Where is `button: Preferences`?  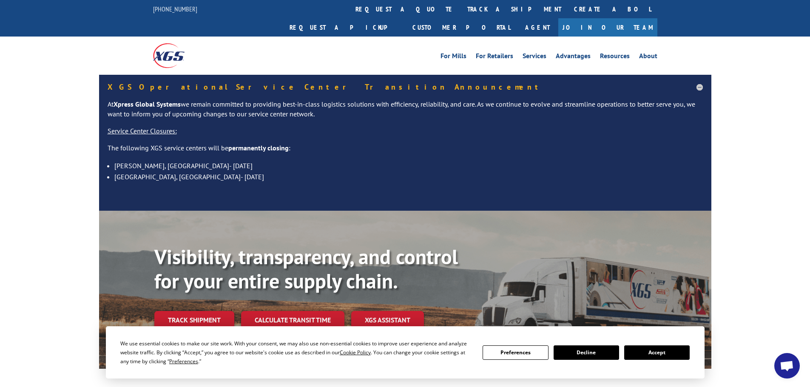 button: Preferences is located at coordinates (515, 353).